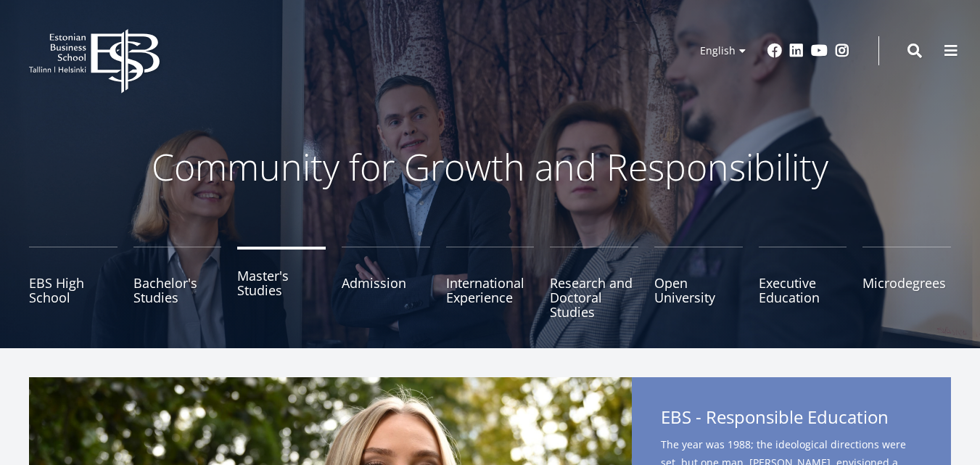 This screenshot has height=465, width=980. What do you see at coordinates (281, 283) in the screenshot?
I see `a: Master's Studies` at bounding box center [281, 283].